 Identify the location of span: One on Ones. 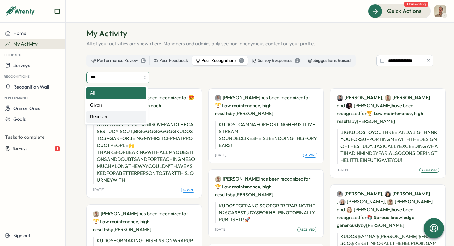
(27, 108).